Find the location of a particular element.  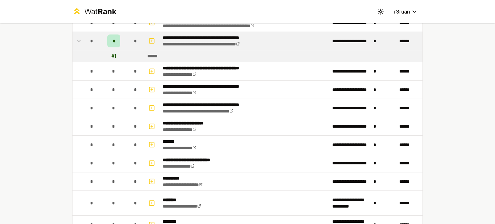

div: Wat is located at coordinates (100, 12).